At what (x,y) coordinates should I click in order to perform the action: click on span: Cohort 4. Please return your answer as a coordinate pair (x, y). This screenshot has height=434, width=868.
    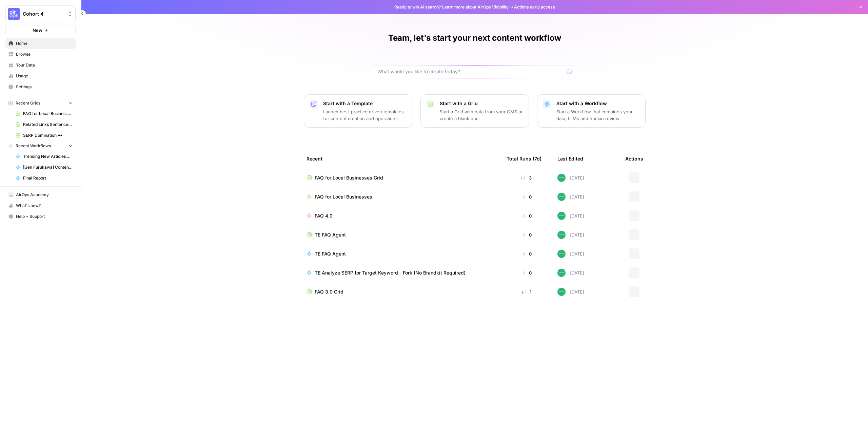
    Looking at the image, I should click on (43, 14).